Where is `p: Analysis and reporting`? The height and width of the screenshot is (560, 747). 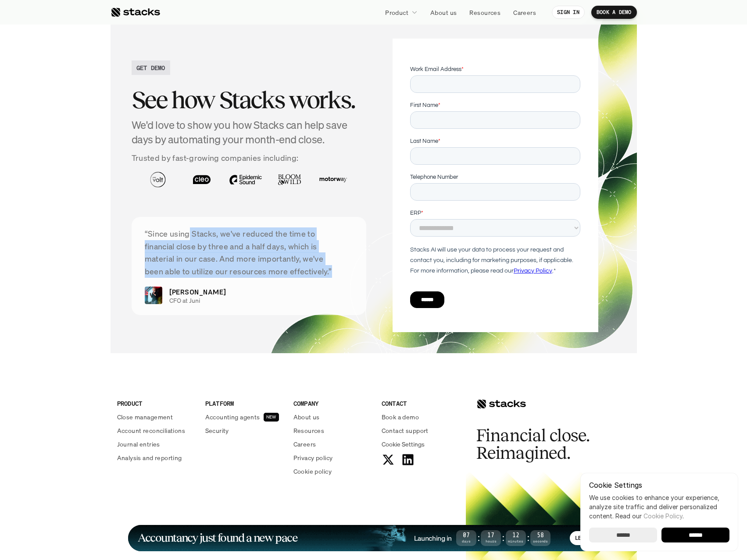
p: Analysis and reporting is located at coordinates (149, 458).